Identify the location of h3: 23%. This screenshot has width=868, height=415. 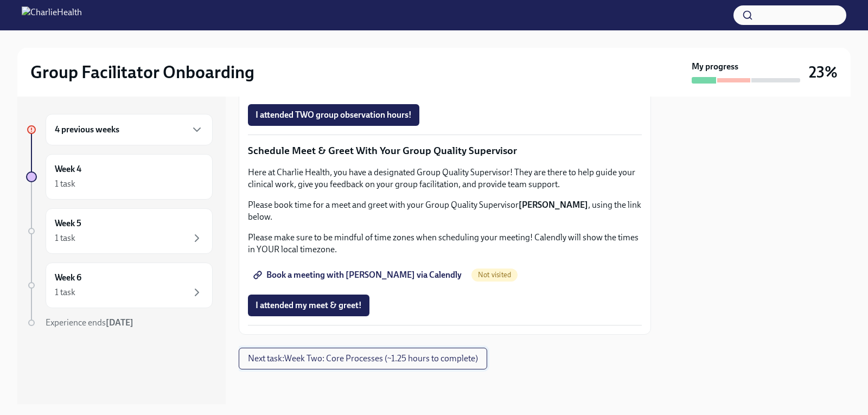
(823, 72).